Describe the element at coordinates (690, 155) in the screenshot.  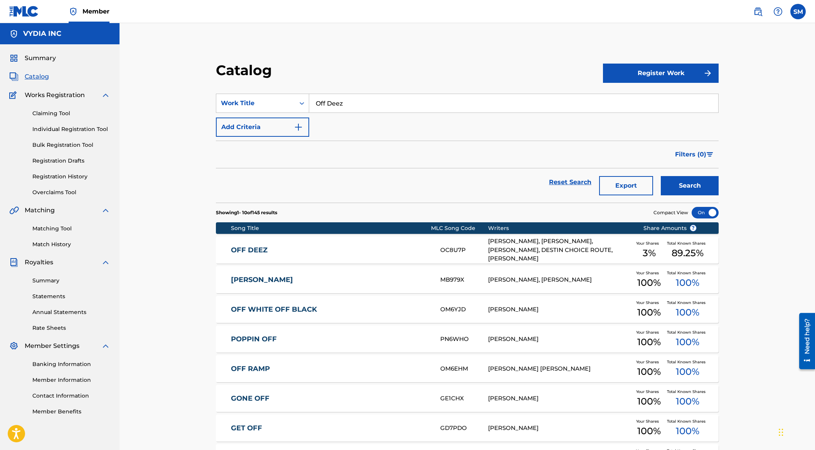
I see `span: Filters ( 0 )` at that location.